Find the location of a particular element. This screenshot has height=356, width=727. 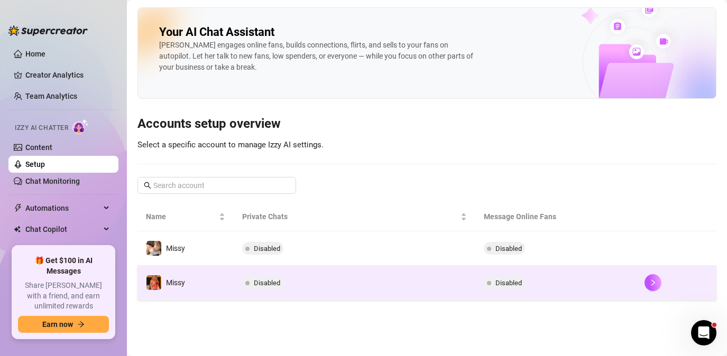

span: Private Chats is located at coordinates (350, 217).